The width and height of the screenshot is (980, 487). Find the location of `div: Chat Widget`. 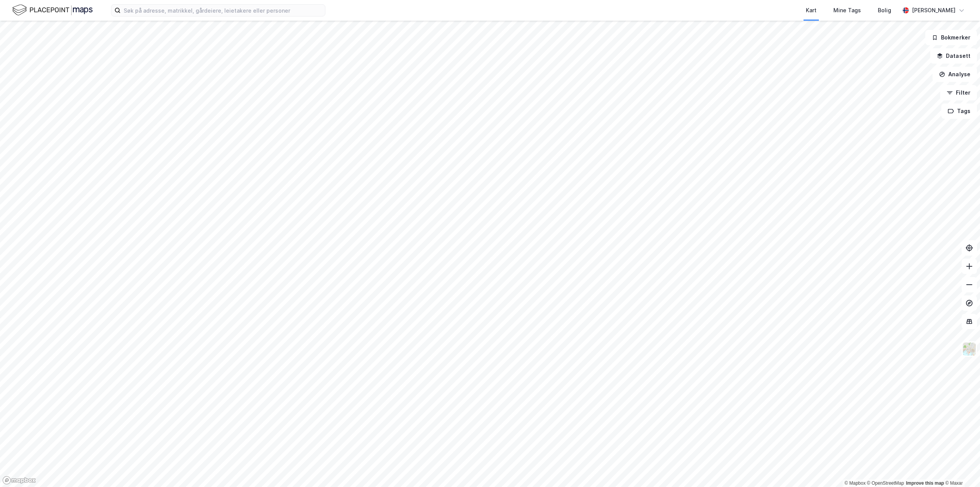

div: Chat Widget is located at coordinates (961, 469).